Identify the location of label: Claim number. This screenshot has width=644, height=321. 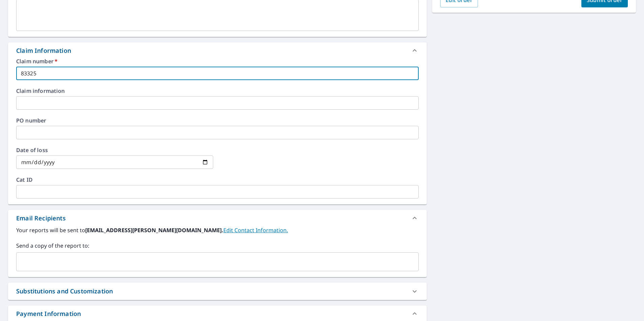
(217, 61).